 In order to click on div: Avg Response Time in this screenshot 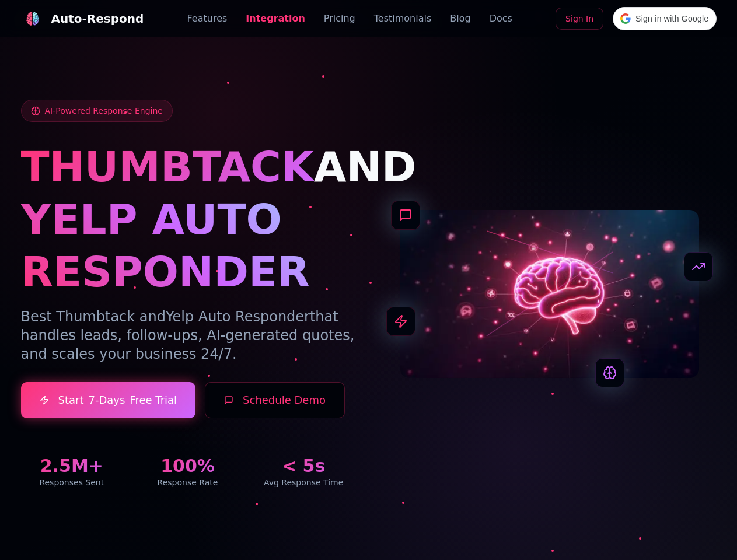, I will do `click(304, 482)`.